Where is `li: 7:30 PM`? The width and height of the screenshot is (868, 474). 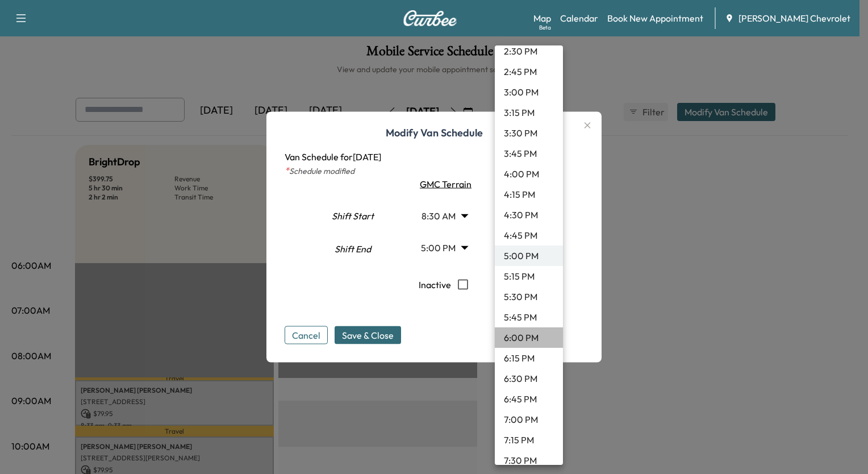 li: 7:30 PM is located at coordinates (529, 460).